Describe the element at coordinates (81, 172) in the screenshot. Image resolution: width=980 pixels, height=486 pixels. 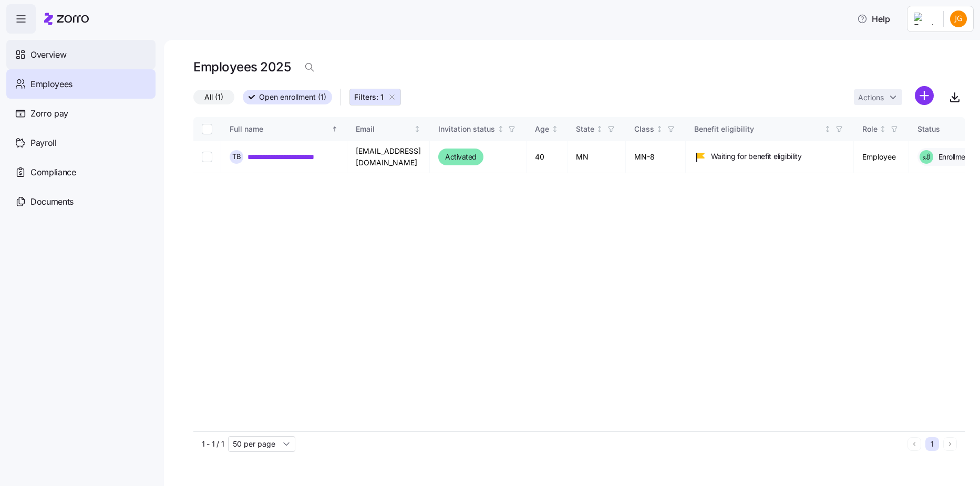
I see `a: Compliance` at that location.